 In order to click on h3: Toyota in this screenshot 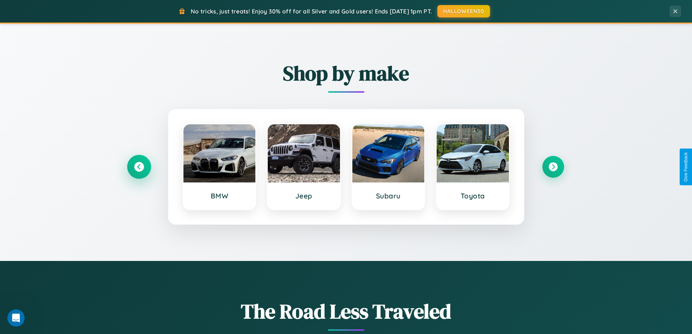, I will do `click(473, 196)`.